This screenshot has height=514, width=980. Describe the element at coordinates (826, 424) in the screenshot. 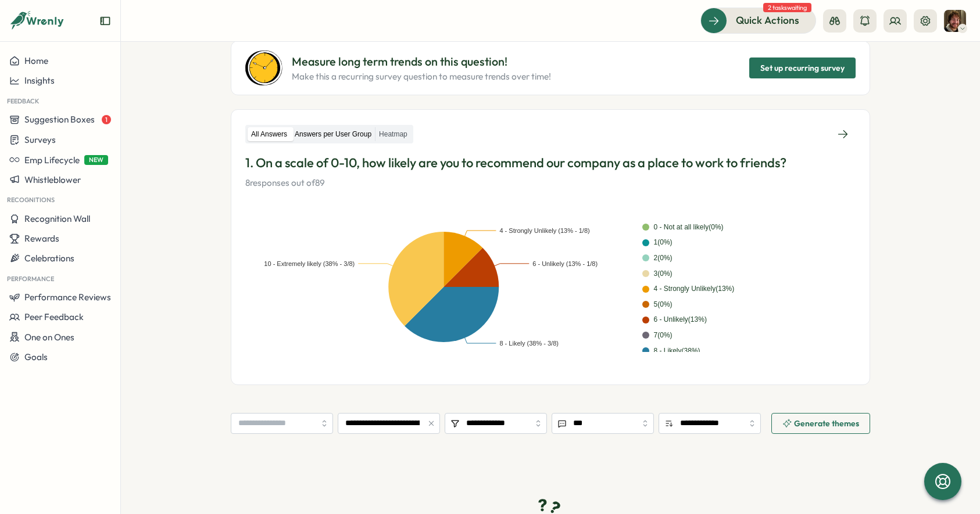

I see `span: Generate themes` at that location.